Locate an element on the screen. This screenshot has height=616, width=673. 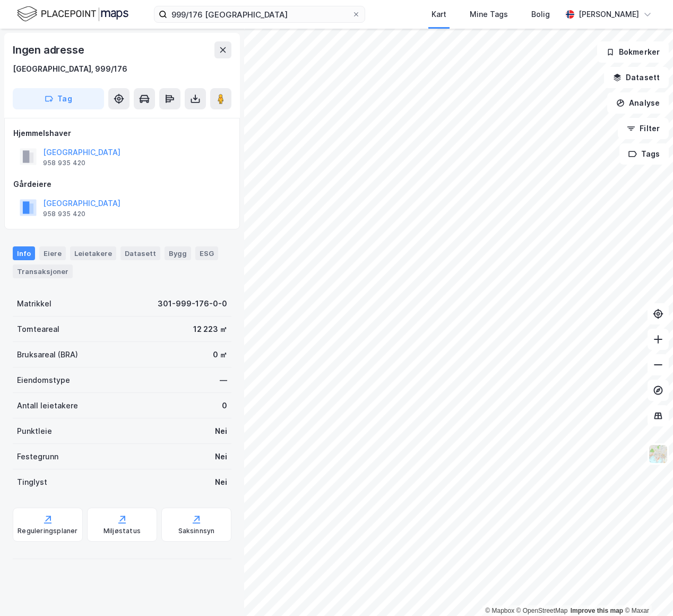
a: Mapbox is located at coordinates (499, 611).